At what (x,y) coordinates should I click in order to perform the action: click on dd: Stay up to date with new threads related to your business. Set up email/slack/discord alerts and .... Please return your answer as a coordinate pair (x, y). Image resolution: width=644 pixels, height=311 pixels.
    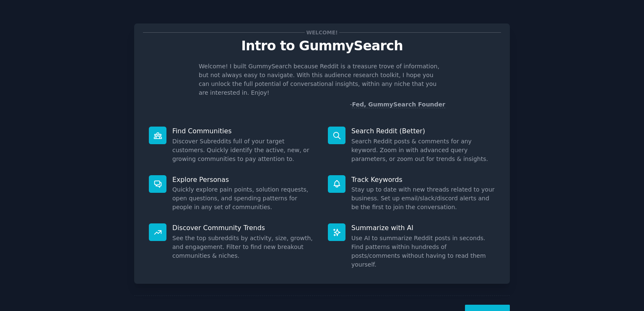
    Looking at the image, I should click on (423, 198).